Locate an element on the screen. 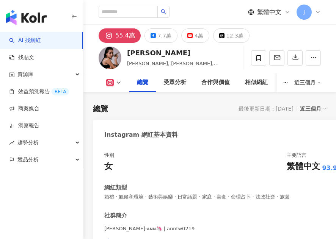 The image size is (336, 239). button: 55.4萬 is located at coordinates (119, 36).